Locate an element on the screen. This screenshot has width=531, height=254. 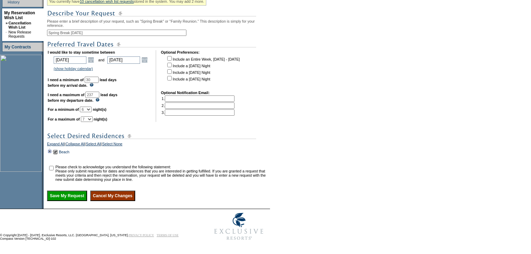
a: (show holiday calendar) is located at coordinates (73, 69).